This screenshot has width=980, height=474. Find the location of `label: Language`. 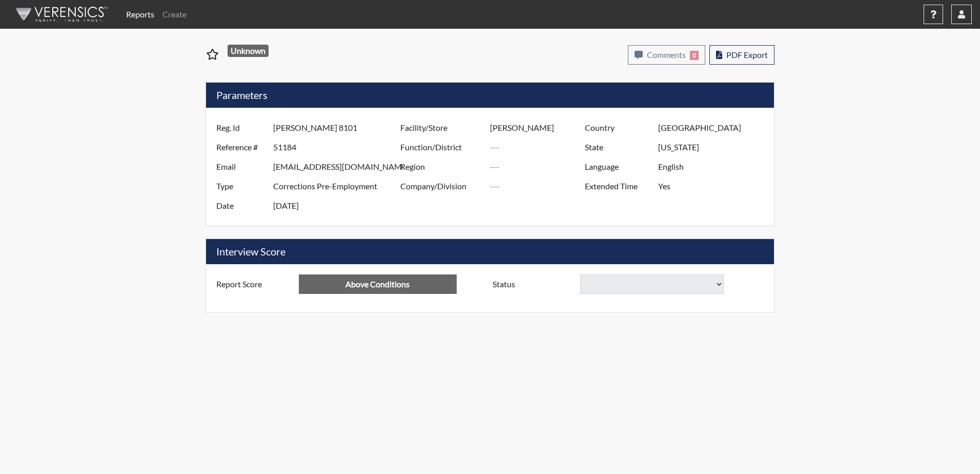

label: Language is located at coordinates (618, 167).